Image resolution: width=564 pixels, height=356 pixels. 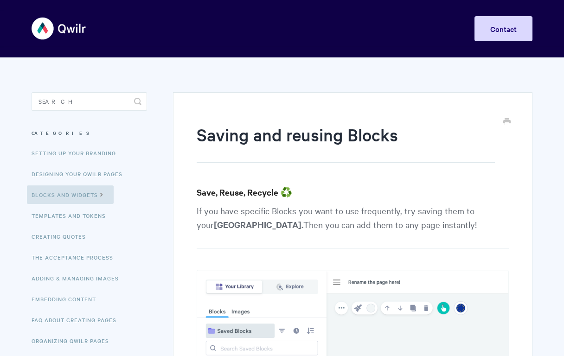 I want to click on a: Adding & Managing Images, so click(x=78, y=278).